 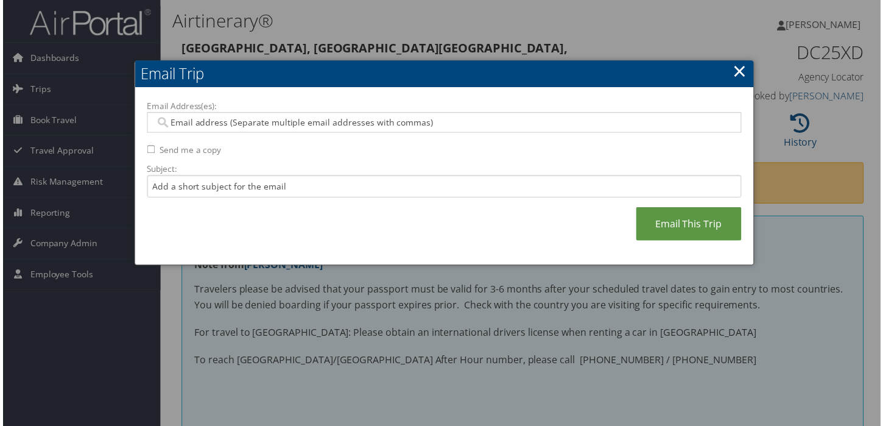 What do you see at coordinates (444, 187) in the screenshot?
I see `input: Add a short subject for the email` at bounding box center [444, 187].